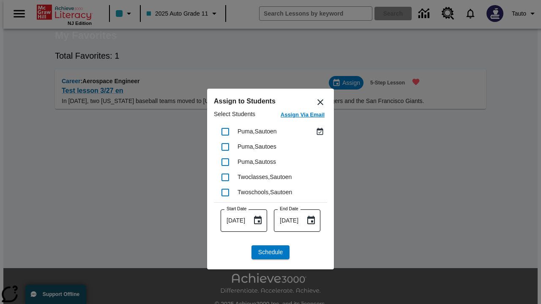  I want to click on button: Assigned Sep 11 to Sep 11, so click(320, 132).